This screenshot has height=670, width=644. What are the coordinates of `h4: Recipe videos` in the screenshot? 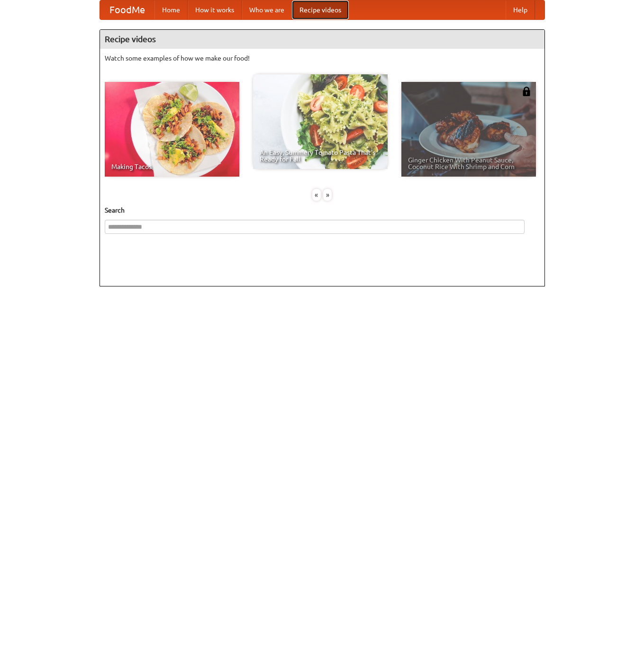 It's located at (322, 39).